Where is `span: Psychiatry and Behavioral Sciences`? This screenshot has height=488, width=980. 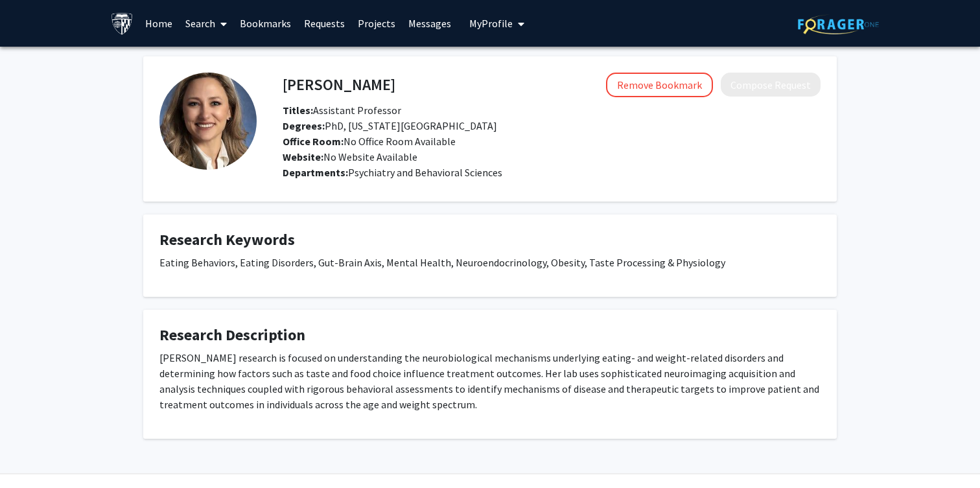
span: Psychiatry and Behavioral Sciences is located at coordinates (425, 173).